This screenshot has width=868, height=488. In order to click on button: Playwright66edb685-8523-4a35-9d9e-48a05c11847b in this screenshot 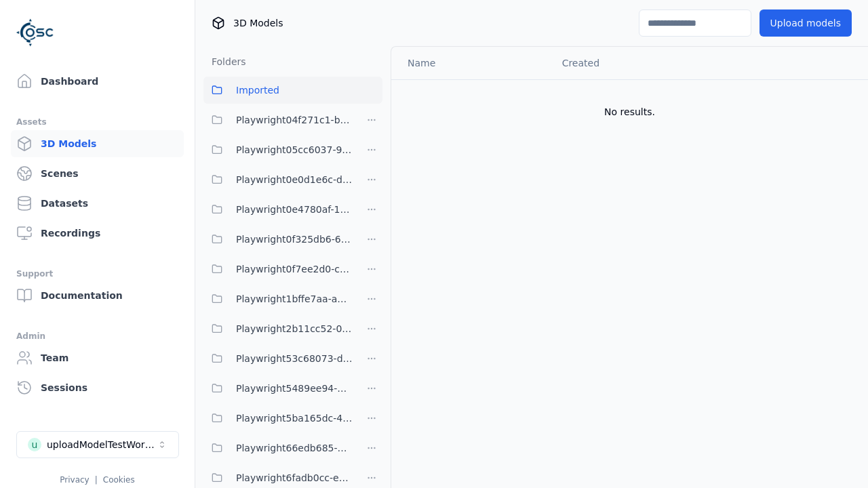, I will do `click(278, 448)`.